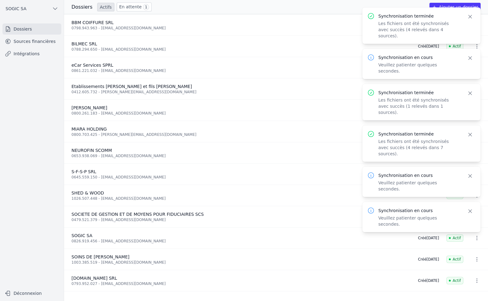 This screenshot has height=301, width=488. What do you see at coordinates (32, 54) in the screenshot?
I see `a: Intégrations` at bounding box center [32, 54].